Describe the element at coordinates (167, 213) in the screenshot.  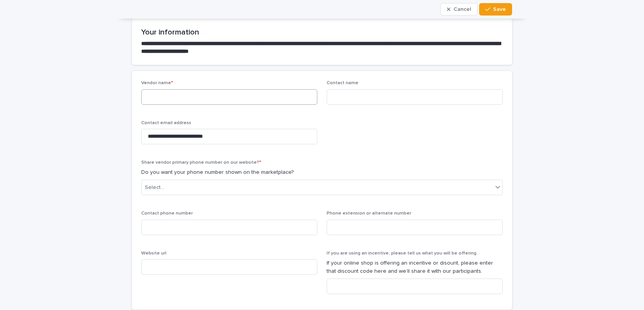
I see `span: Contact phone number` at that location.